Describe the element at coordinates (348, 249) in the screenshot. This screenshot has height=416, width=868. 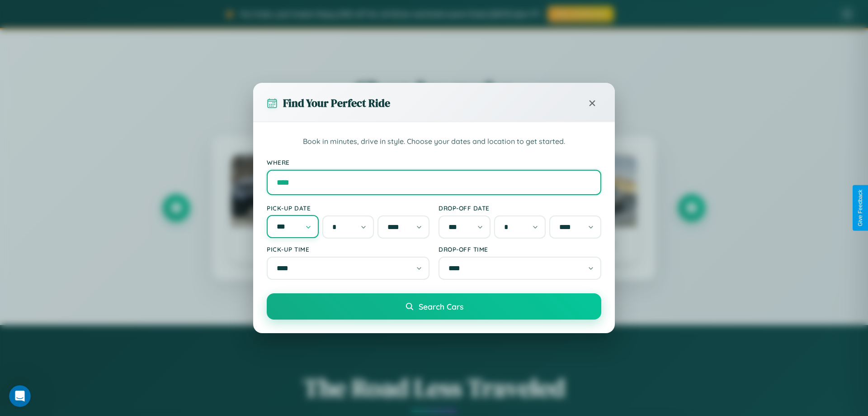
I see `label: Pick-up Time` at that location.